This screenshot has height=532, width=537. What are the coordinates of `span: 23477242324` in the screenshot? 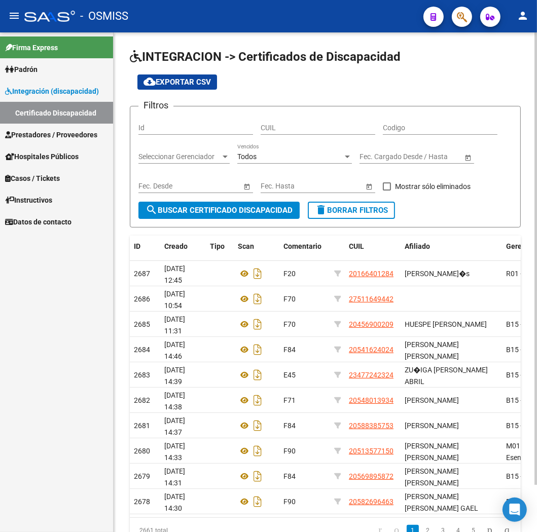 It's located at (371, 375).